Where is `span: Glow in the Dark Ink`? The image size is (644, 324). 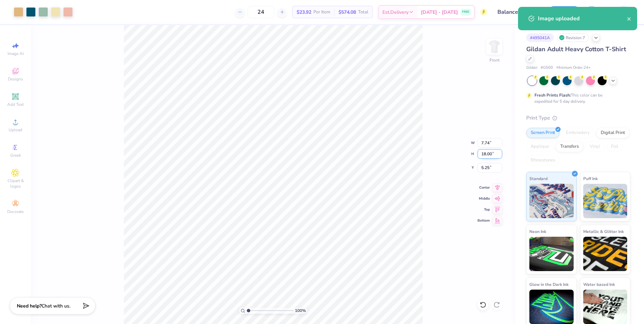 span: Glow in the Dark Ink is located at coordinates (549, 284).